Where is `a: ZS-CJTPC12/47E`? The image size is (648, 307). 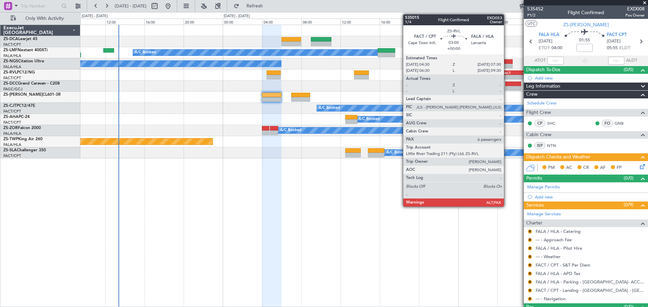
a: ZS-CJTPC12/47E is located at coordinates (19, 106).